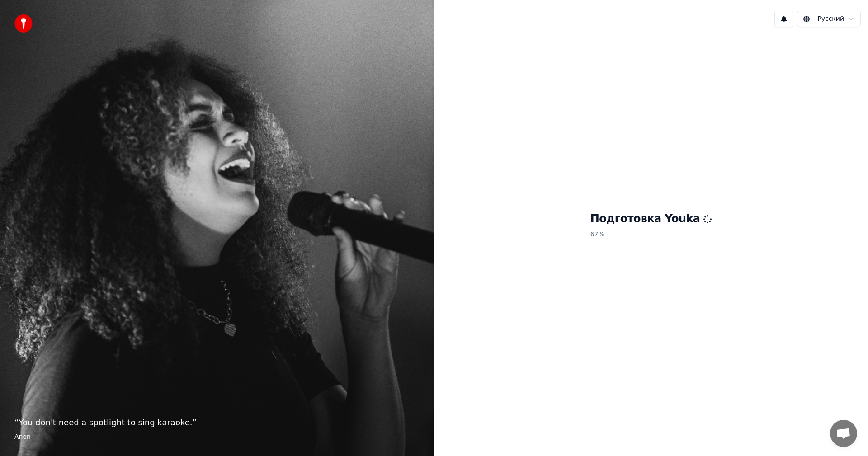 Image resolution: width=868 pixels, height=456 pixels. What do you see at coordinates (844, 433) in the screenshot?
I see `div: Открытый чат` at bounding box center [844, 433].